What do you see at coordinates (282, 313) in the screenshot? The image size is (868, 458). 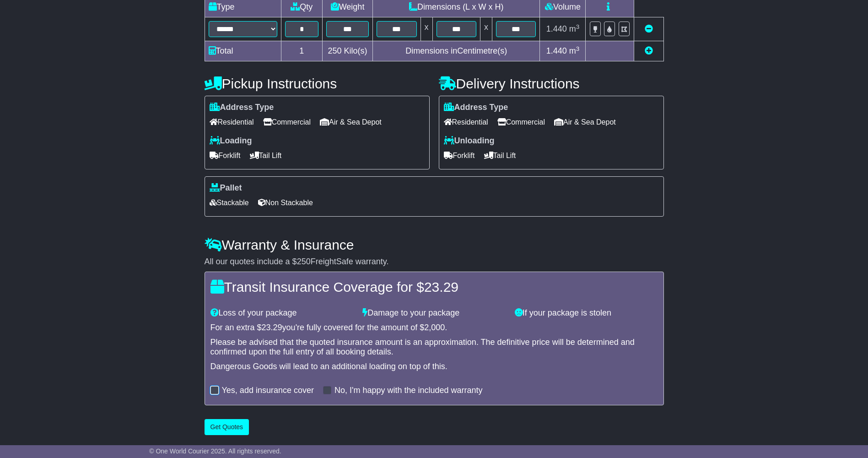 I see `div: Loss of your package` at bounding box center [282, 313].